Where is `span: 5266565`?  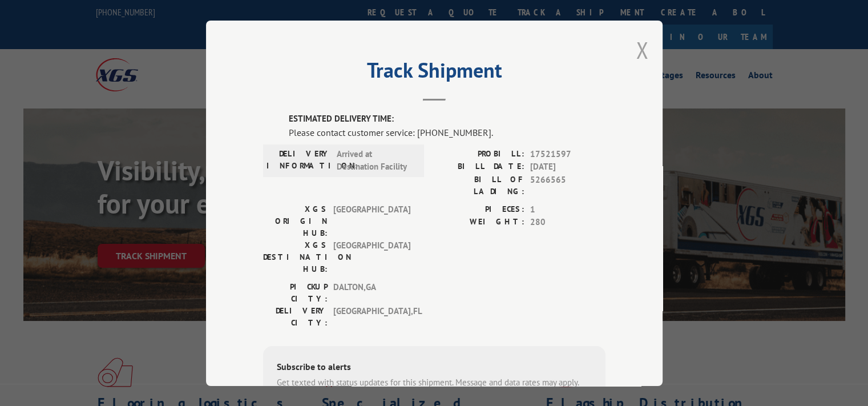
span: 5266565 is located at coordinates (568, 185).